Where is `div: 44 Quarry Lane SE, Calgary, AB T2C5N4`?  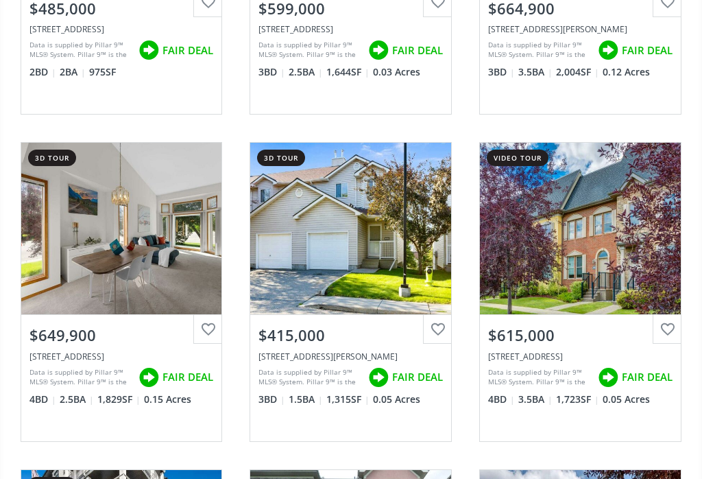 div: 44 Quarry Lane SE, Calgary, AB T2C5N4 is located at coordinates (350, 29).